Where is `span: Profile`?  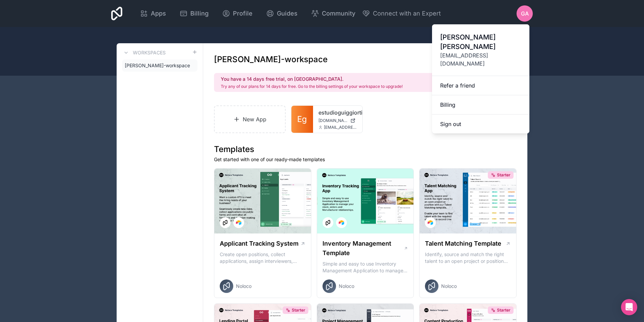
span: Profile is located at coordinates (242, 14).